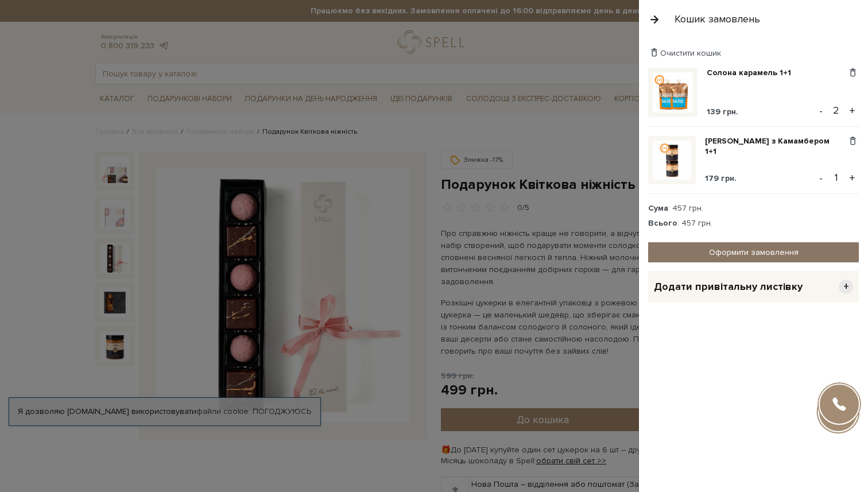  I want to click on img: Карамель з Камамбером 1+1, so click(672, 160).